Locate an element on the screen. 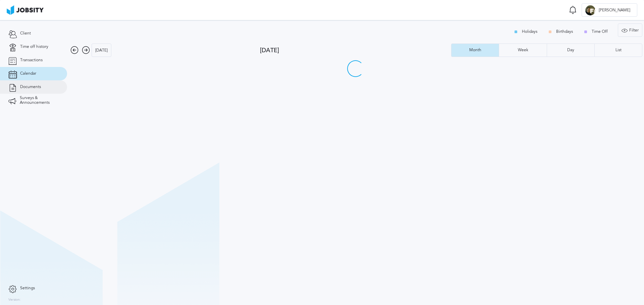  span: Documents is located at coordinates (30, 87).